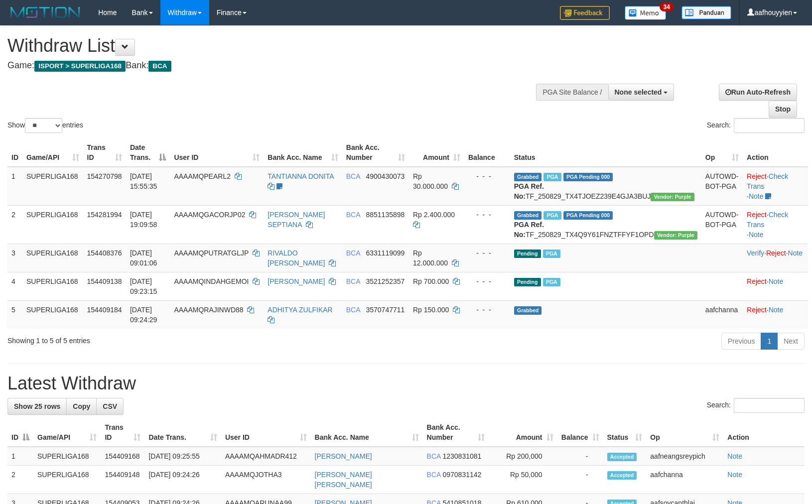 This screenshot has height=504, width=812. Describe the element at coordinates (20, 456) in the screenshot. I see `td: 1` at that location.